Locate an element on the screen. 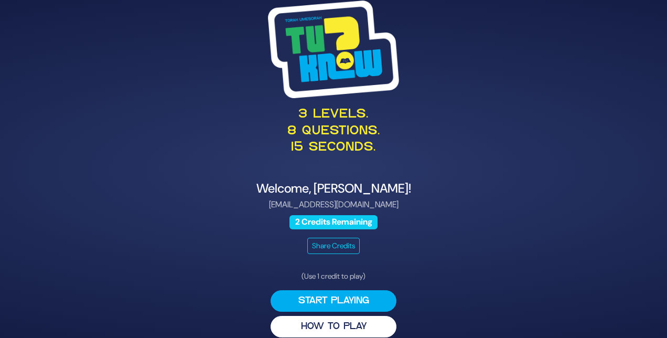 This screenshot has height=338, width=667. button: Start Playing is located at coordinates (334, 300).